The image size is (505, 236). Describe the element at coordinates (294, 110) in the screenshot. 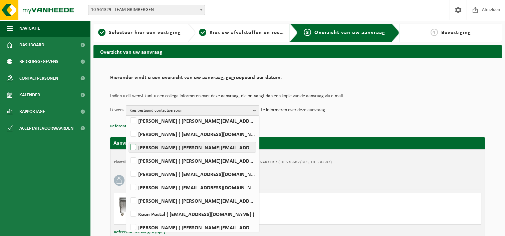

I see `p: te informeren over deze aanvraag.` at that location.